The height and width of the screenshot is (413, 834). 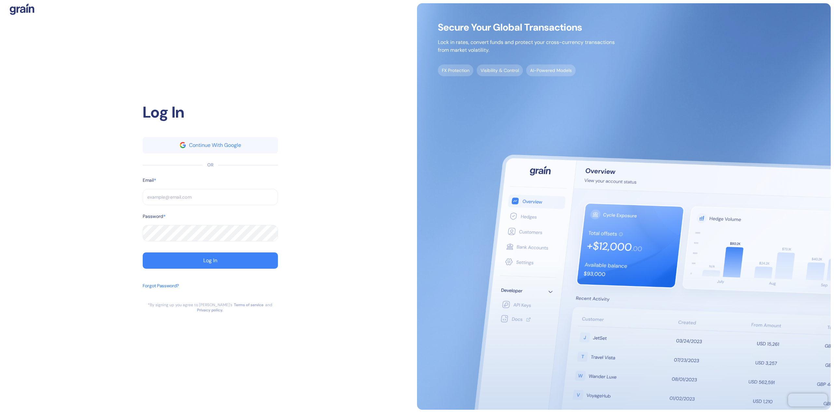 What do you see at coordinates (215, 145) in the screenshot?
I see `div: Continue With Google` at bounding box center [215, 145].